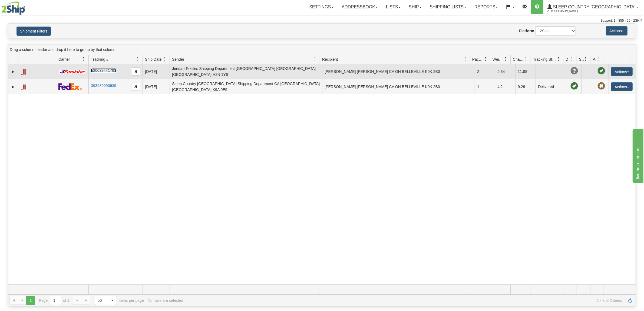 The width and height of the screenshot is (644, 311). What do you see at coordinates (601, 86) in the screenshot?
I see `span: Pickup Not Assigned` at bounding box center [601, 86].